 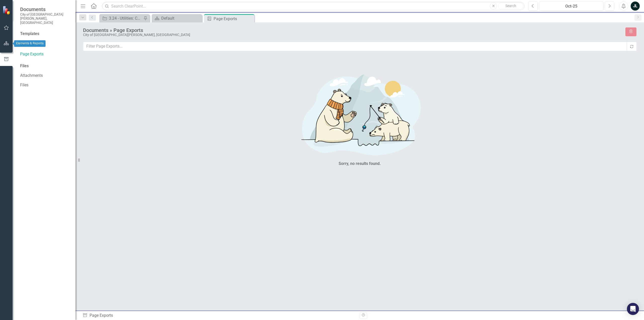 I want to click on div: Sorry, no results found., so click(x=360, y=164).